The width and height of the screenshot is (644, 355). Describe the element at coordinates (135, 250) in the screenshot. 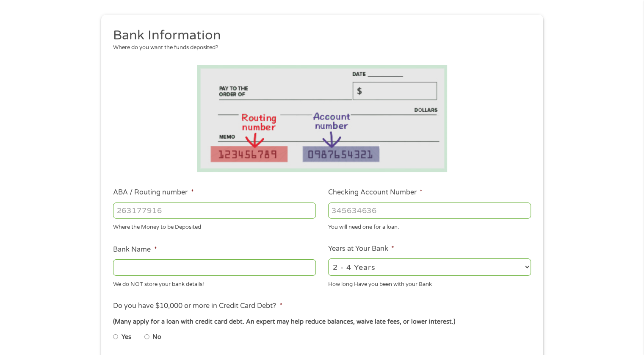

I see `label: Bank Name` at that location.